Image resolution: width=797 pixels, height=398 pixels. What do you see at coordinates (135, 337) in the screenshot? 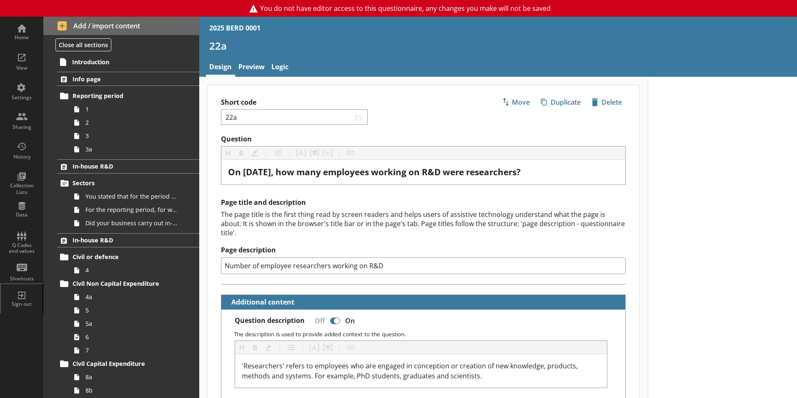
I see `a: 6` at bounding box center [135, 337].